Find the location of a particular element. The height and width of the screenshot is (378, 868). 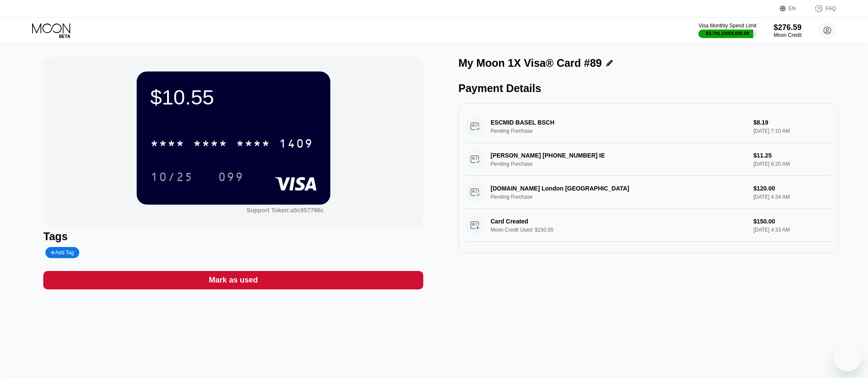

div: $3,791.24 / $4,000.00 is located at coordinates (727, 33).